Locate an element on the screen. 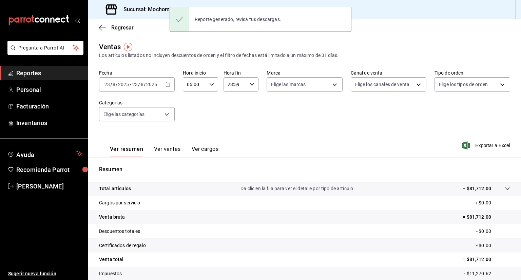  div: Reporte generado, revisa tus descargas. is located at coordinates (238, 19).